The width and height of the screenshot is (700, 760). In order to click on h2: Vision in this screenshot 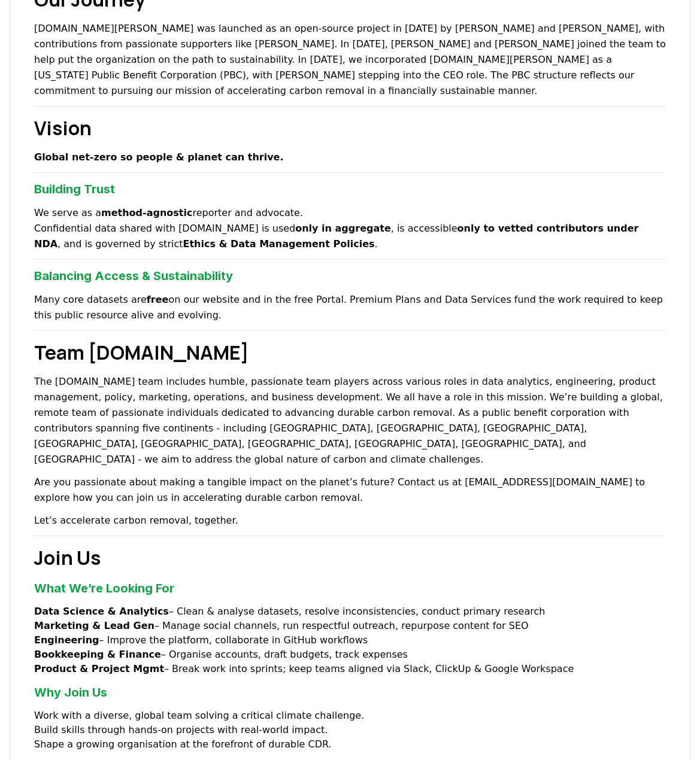, I will do `click(350, 128)`.